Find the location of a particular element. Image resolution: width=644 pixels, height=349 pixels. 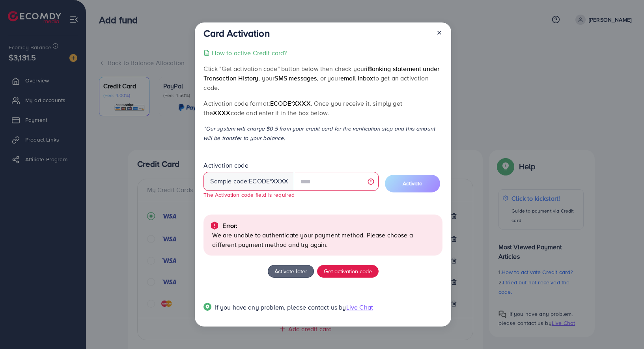

small: The Activation code field is required is located at coordinates (249, 194).